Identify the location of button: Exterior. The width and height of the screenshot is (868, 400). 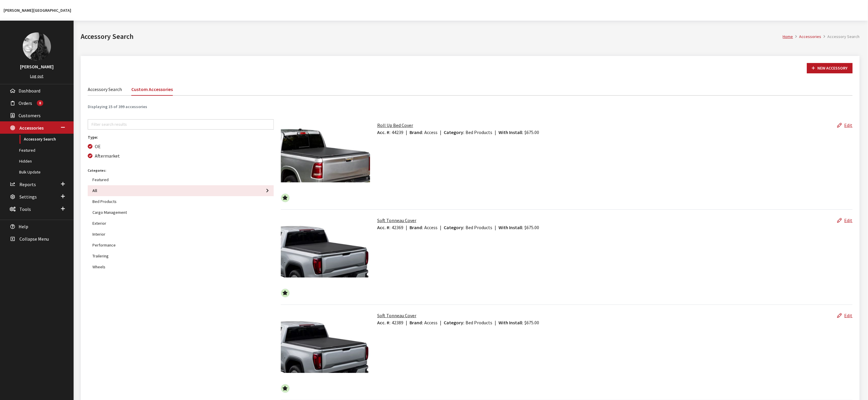
(181, 223).